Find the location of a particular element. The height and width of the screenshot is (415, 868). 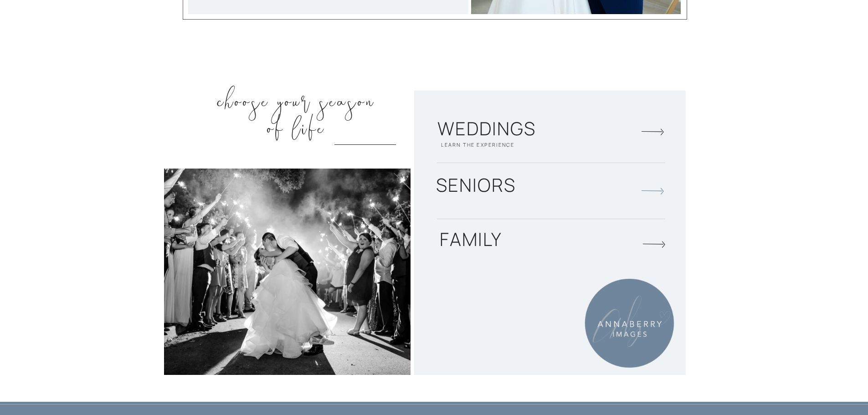

a: family is located at coordinates (471, 242).